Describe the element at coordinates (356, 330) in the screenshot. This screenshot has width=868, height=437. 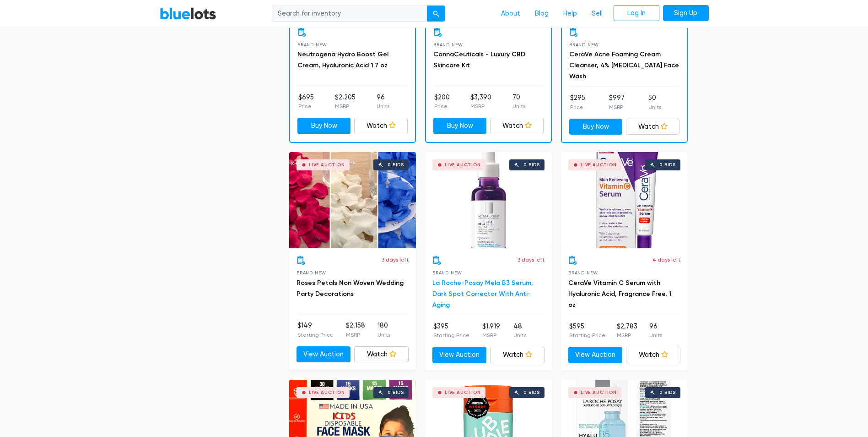
I see `li: $2,158` at that location.